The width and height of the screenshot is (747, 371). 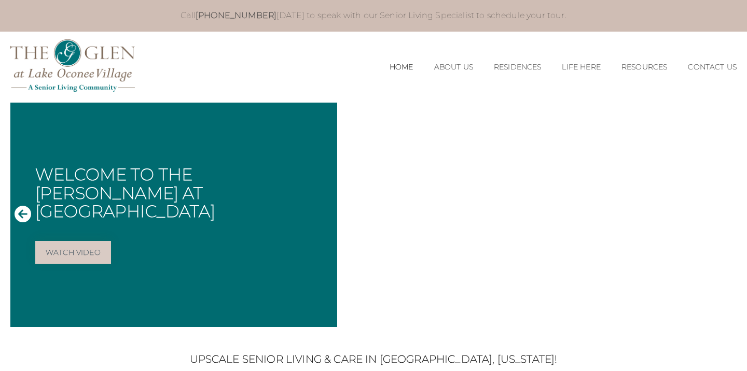 What do you see at coordinates (724, 215) in the screenshot?
I see `button: Next Slide` at bounding box center [724, 215].